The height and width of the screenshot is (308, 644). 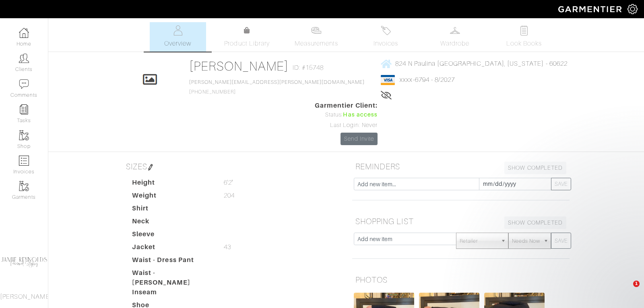 I want to click on span: Wardrobe, so click(x=455, y=43).